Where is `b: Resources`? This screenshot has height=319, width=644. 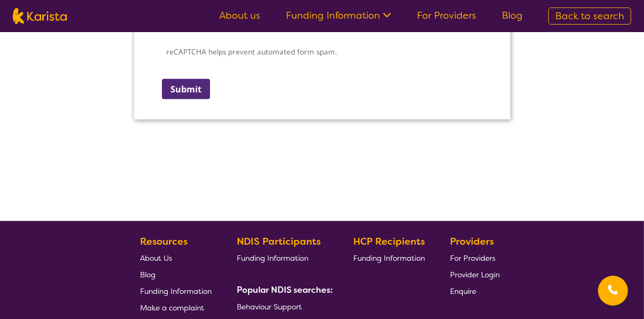 b: Resources is located at coordinates (164, 242).